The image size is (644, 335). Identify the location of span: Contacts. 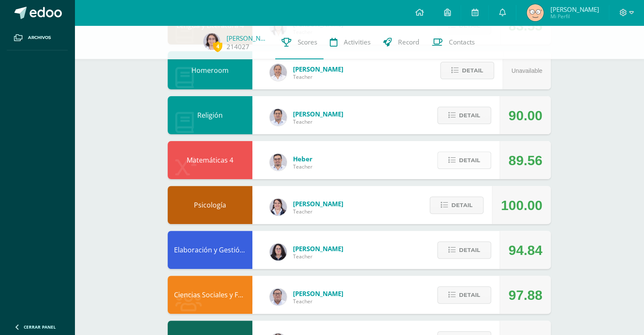
(462, 42).